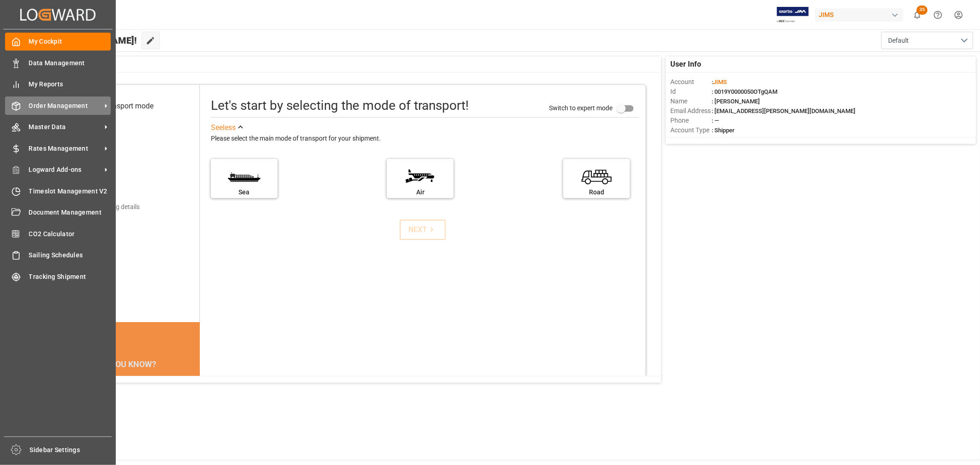 The width and height of the screenshot is (980, 465). What do you see at coordinates (66, 106) in the screenshot?
I see `span: Order Management` at bounding box center [66, 106].